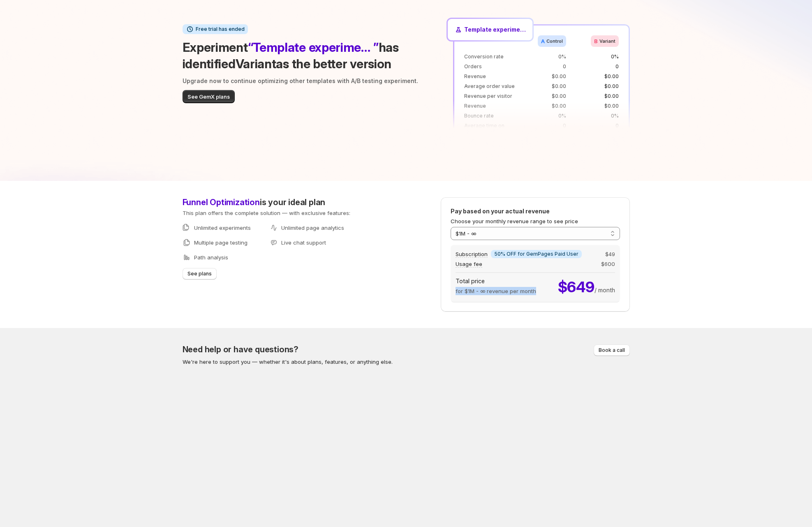  Describe the element at coordinates (543, 41) in the screenshot. I see `span: A` at that location.